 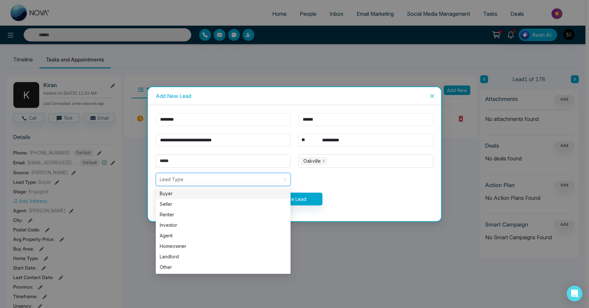 What do you see at coordinates (294, 199) in the screenshot?
I see `button: Save Lead` at bounding box center [294, 199].